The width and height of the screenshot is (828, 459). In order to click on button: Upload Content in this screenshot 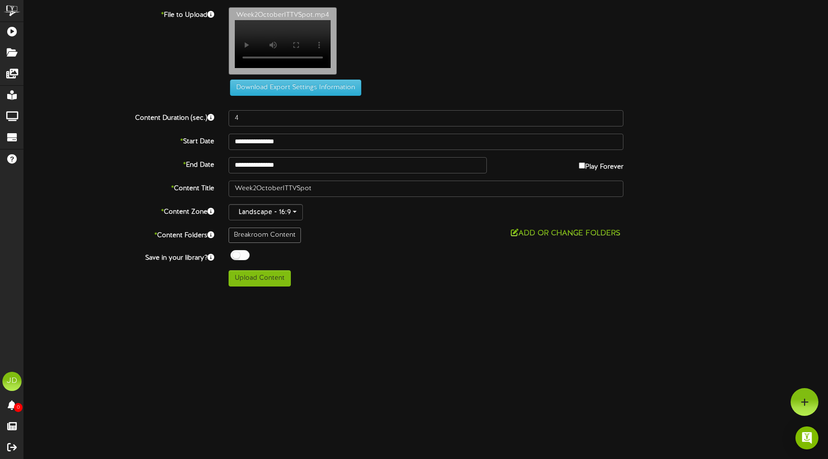, I will do `click(260, 279)`.